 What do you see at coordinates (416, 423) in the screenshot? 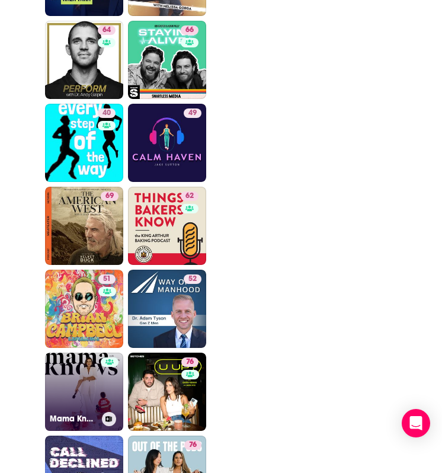
I see `div: Open Intercom Messenger` at bounding box center [416, 423].